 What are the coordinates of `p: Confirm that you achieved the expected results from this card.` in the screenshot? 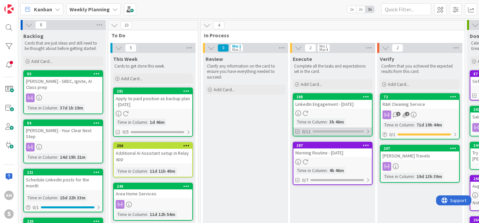 It's located at (420, 69).